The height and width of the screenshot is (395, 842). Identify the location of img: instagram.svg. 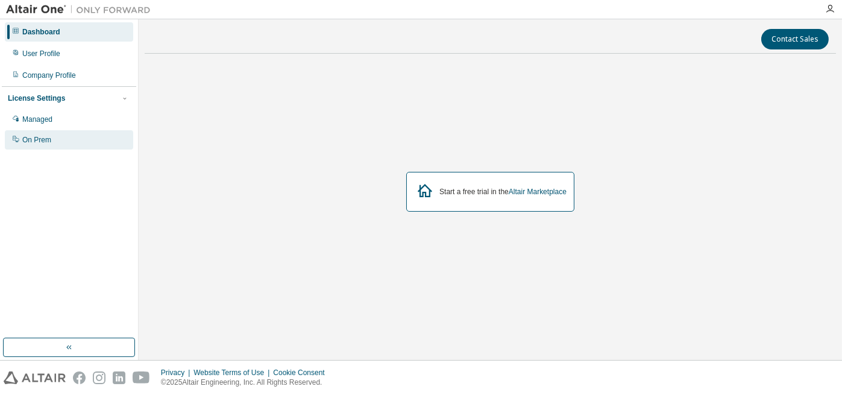
(99, 377).